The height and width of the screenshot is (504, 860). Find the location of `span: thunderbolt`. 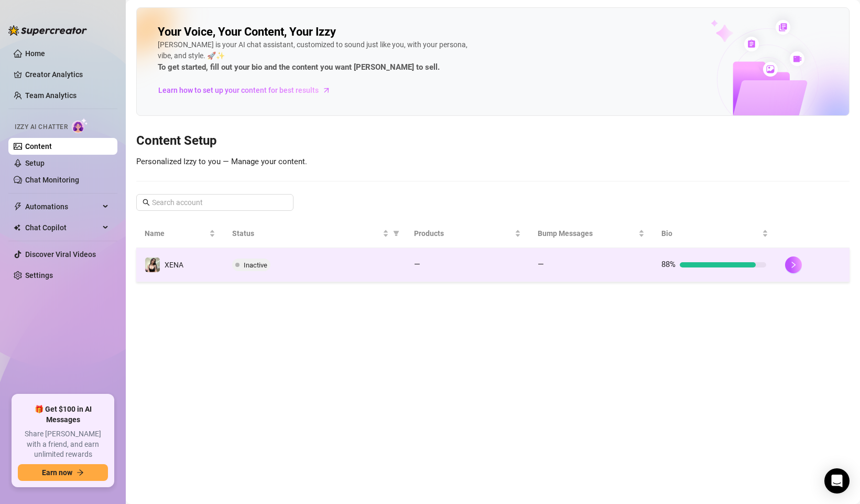

span: thunderbolt is located at coordinates (18, 207).